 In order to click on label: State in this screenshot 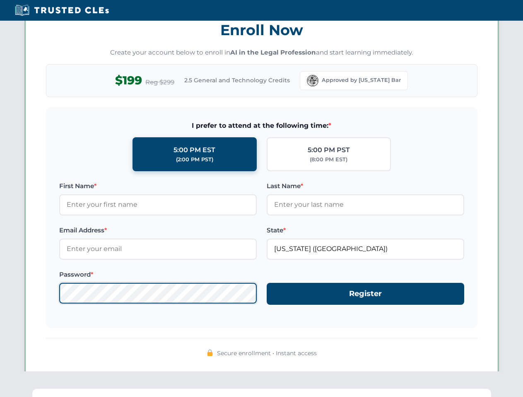, I will do `click(365, 231)`.